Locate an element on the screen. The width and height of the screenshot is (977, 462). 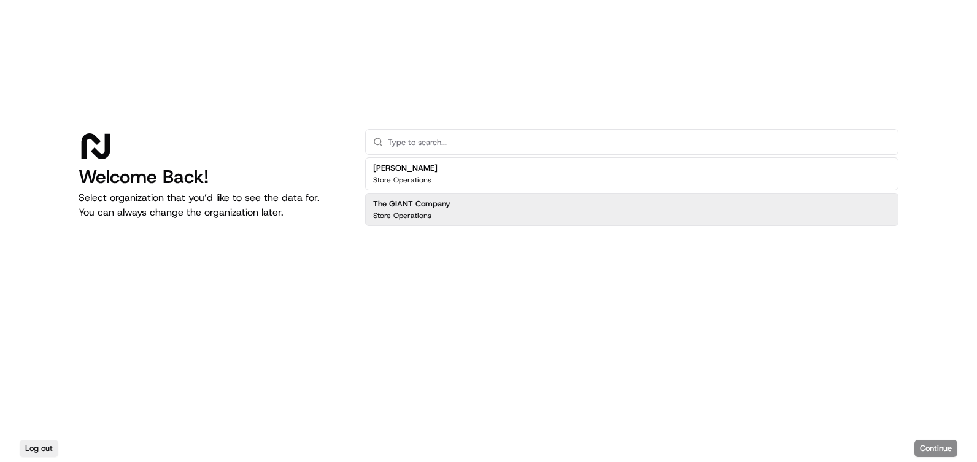
p: Select organization that you’d like to see the data for. You can always change the organization l... is located at coordinates (212, 205).